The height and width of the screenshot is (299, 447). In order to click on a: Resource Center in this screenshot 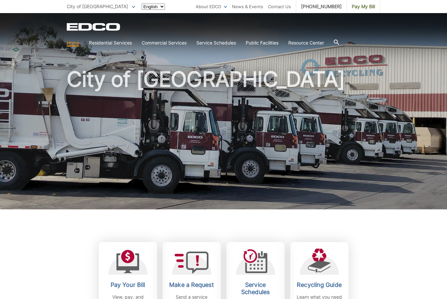, I will do `click(306, 43)`.